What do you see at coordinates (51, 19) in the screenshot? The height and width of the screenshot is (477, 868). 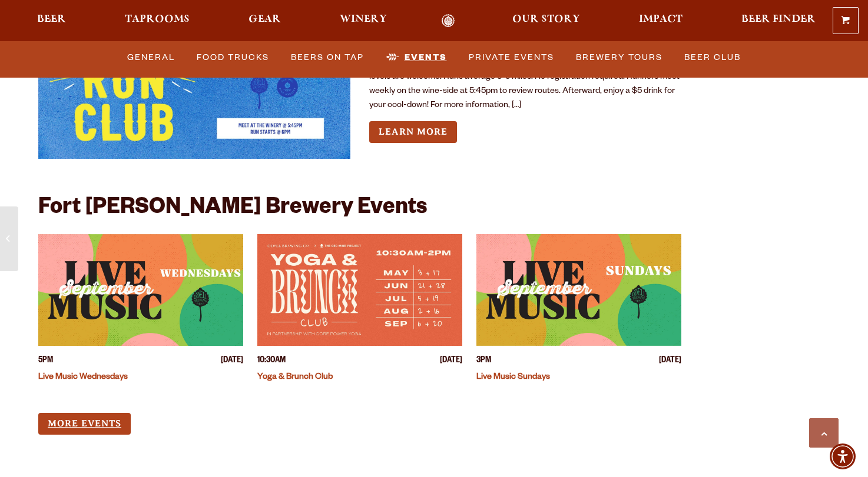 I see `span: Beer` at bounding box center [51, 19].